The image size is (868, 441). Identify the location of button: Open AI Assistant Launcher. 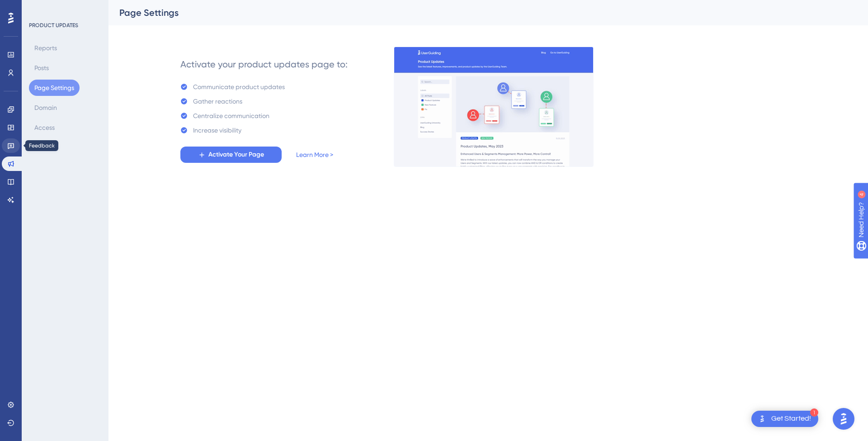
(14, 14).